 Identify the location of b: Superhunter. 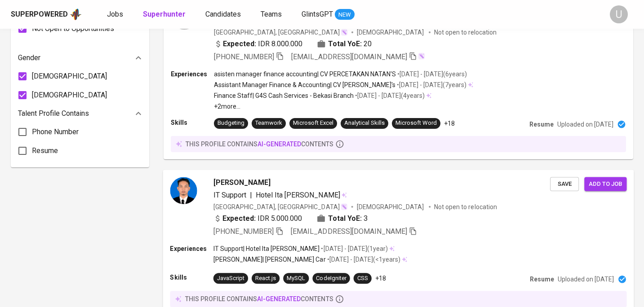
(164, 14).